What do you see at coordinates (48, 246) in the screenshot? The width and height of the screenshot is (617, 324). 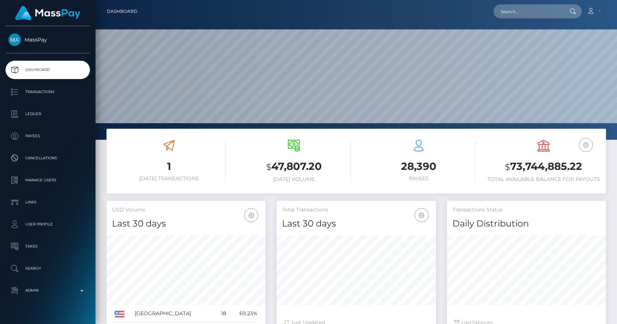 I see `p: Taxes` at bounding box center [48, 246].